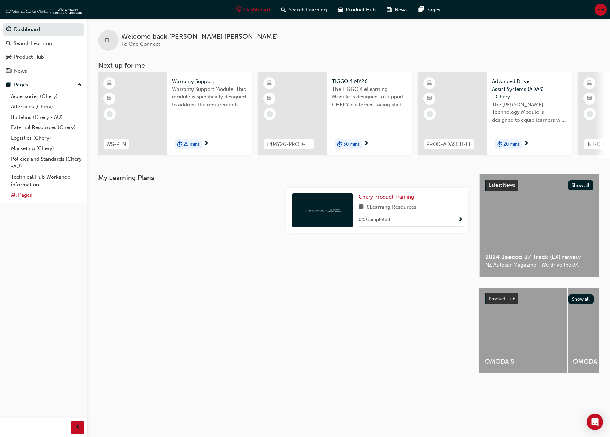 This screenshot has width=610, height=437. What do you see at coordinates (192, 144) in the screenshot?
I see `span: 25 mins` at bounding box center [192, 144].